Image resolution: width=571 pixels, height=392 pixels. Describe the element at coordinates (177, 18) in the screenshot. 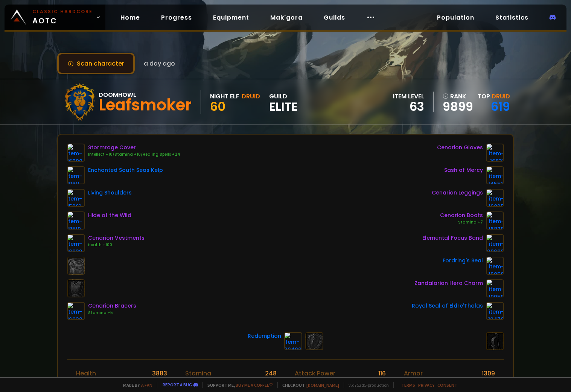

I see `a: Progress` at that location.